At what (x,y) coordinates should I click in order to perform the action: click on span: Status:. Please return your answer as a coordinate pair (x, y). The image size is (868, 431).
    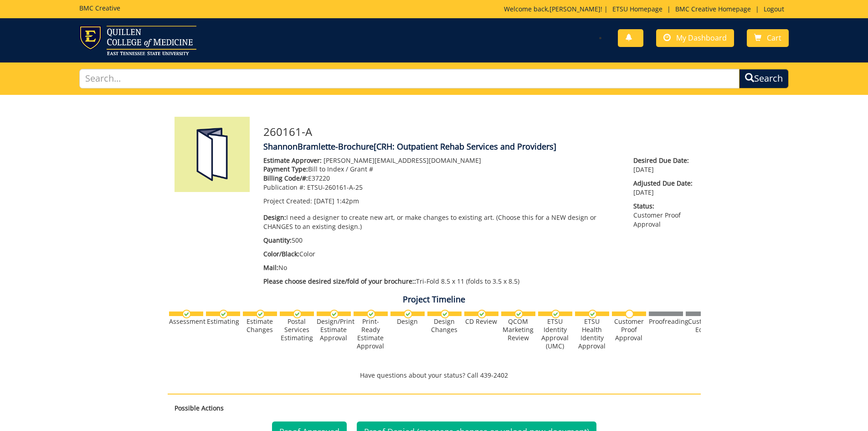
    Looking at the image, I should click on (664, 206).